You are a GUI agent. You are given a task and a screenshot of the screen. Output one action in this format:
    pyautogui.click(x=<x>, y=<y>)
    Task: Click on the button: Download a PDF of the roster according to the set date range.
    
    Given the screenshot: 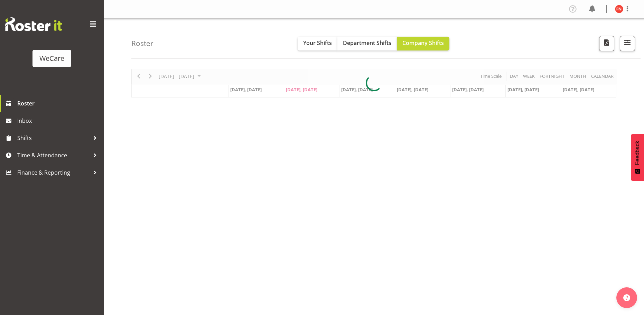 What is the action you would take?
    pyautogui.click(x=607, y=44)
    